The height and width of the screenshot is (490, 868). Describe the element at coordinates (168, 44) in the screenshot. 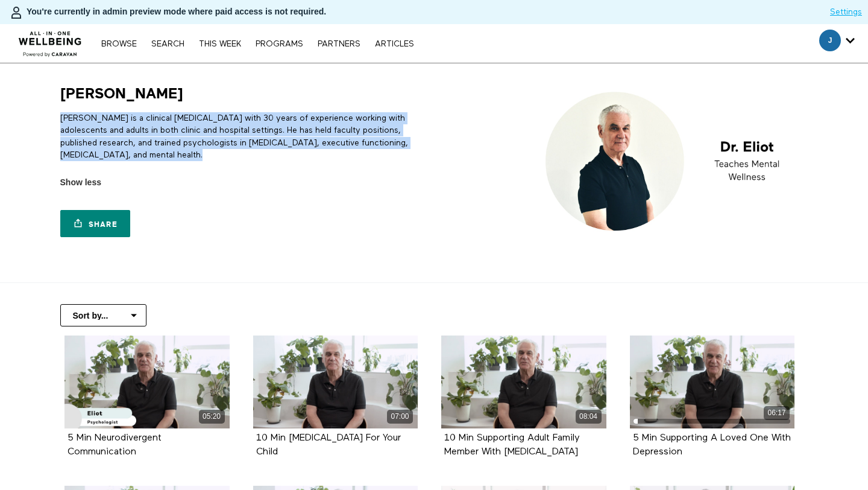

I see `a: Search` at that location.